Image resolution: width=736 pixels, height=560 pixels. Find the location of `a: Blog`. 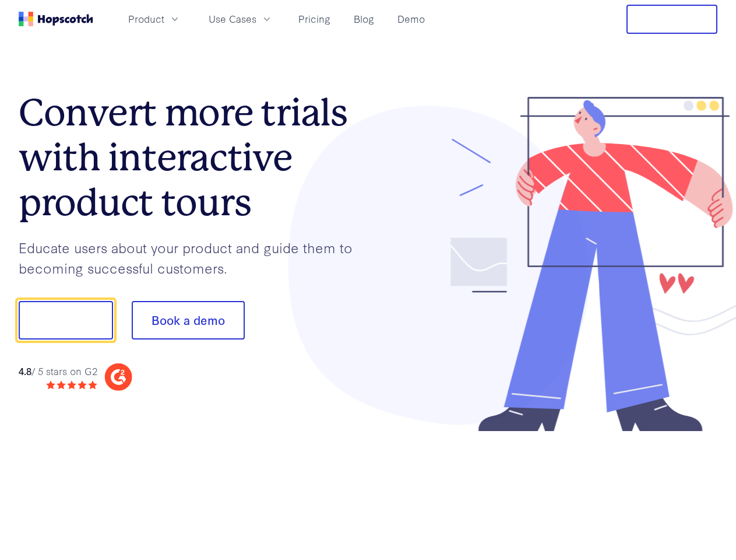

a: Blog is located at coordinates (363, 18).